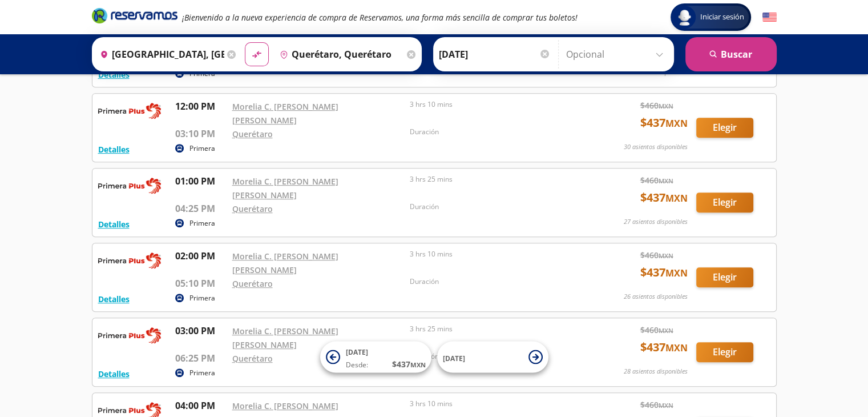  Describe the element at coordinates (356, 365) in the screenshot. I see `span: Desde:` at that location.